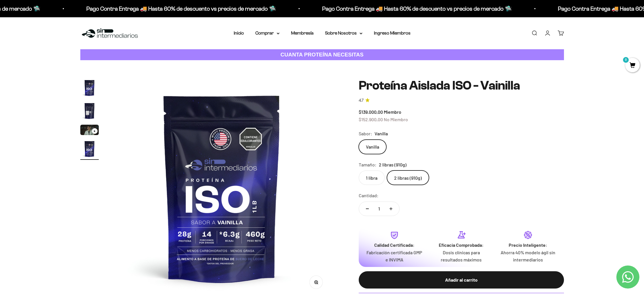  Describe the element at coordinates (461, 85) in the screenshot. I see `h1: Proteína Aislada ISO - Vainilla` at that location.